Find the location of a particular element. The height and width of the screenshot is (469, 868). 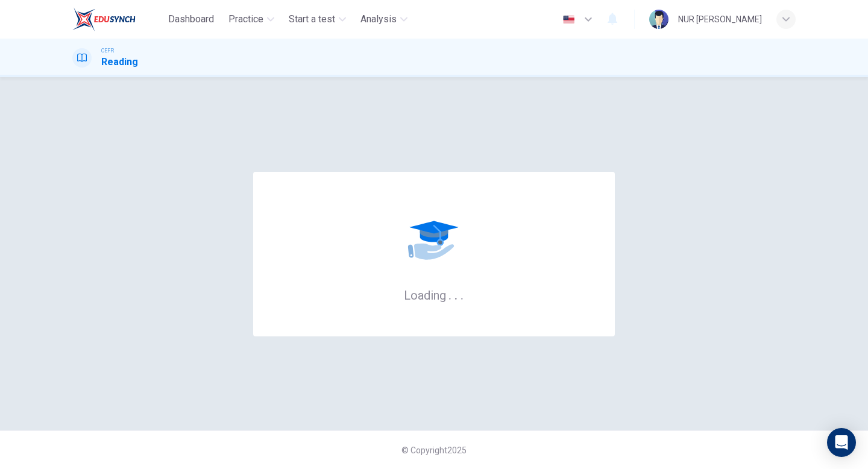

img: en is located at coordinates (568, 19).